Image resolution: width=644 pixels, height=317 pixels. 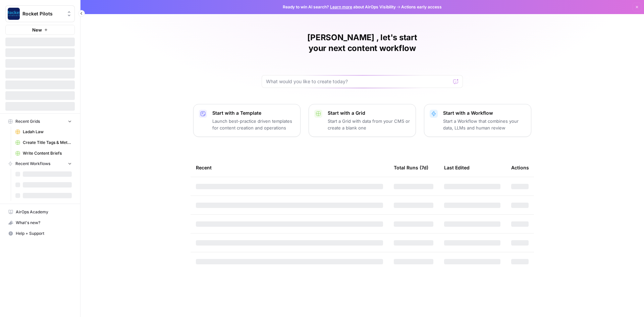 I want to click on div: Recent, so click(x=290, y=167).